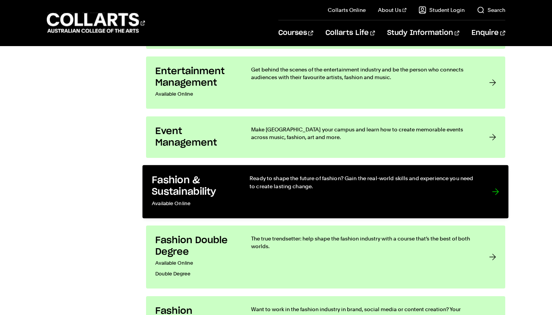 The image size is (552, 315). Describe the element at coordinates (488, 33) in the screenshot. I see `a: Enquire` at that location.